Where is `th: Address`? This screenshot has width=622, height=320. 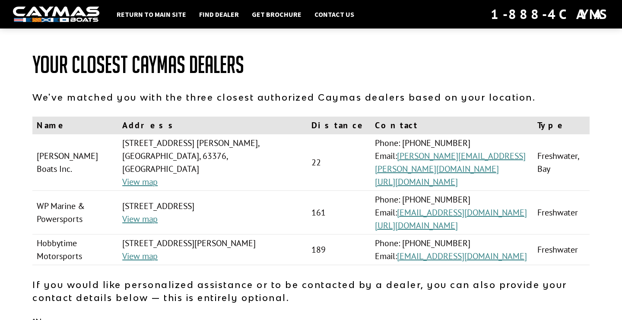 th: Address is located at coordinates (212, 125).